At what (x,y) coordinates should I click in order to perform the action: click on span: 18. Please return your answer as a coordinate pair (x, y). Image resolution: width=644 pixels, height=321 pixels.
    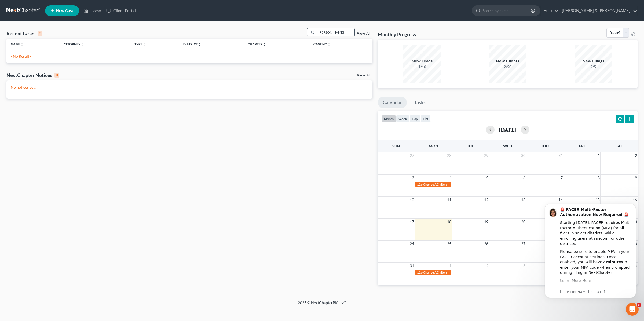
    Looking at the image, I should click on (449, 222).